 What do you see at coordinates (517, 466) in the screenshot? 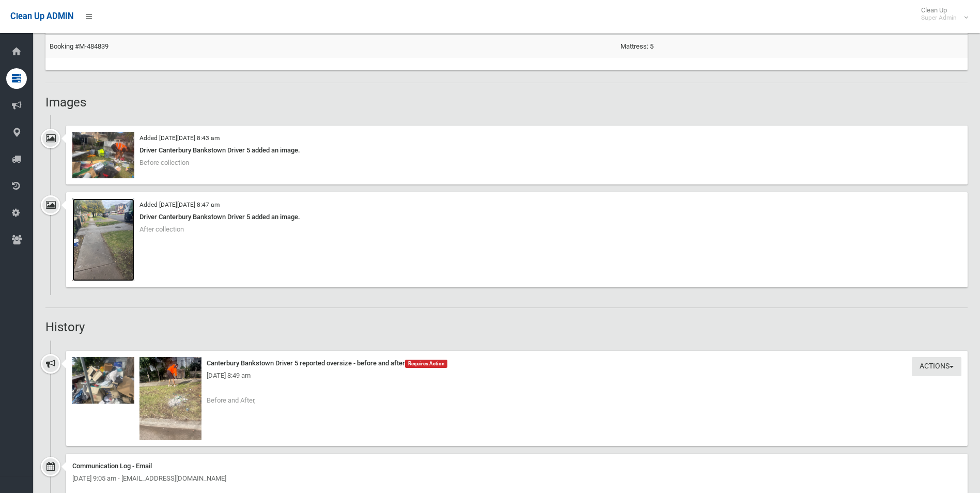
I see `div: Communication Log - Email` at bounding box center [517, 466].